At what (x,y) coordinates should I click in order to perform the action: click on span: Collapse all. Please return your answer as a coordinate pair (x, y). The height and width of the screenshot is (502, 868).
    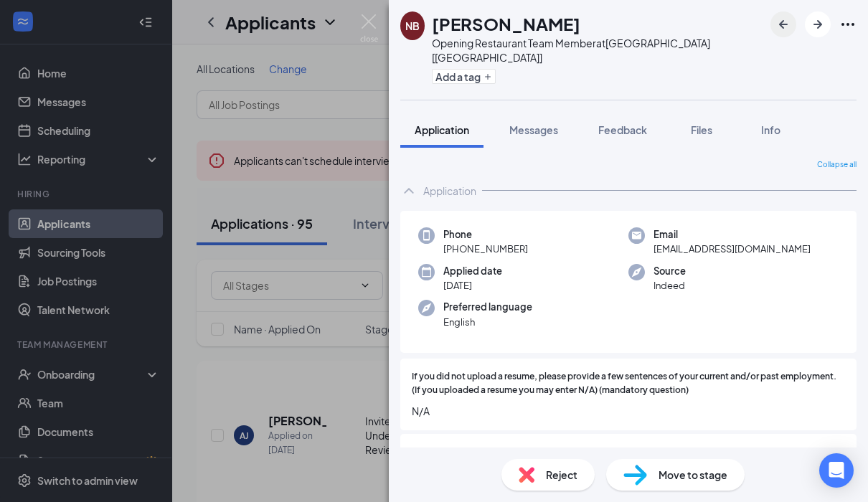
    Looking at the image, I should click on (836, 165).